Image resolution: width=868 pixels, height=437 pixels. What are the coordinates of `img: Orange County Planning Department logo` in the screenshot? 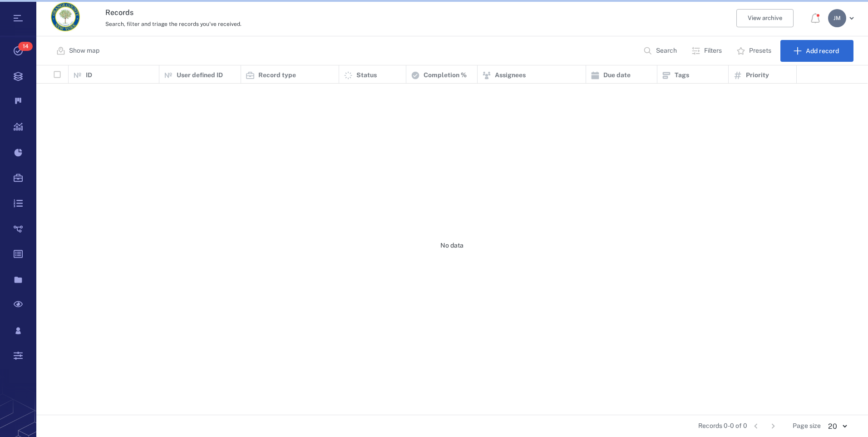 It's located at (65, 17).